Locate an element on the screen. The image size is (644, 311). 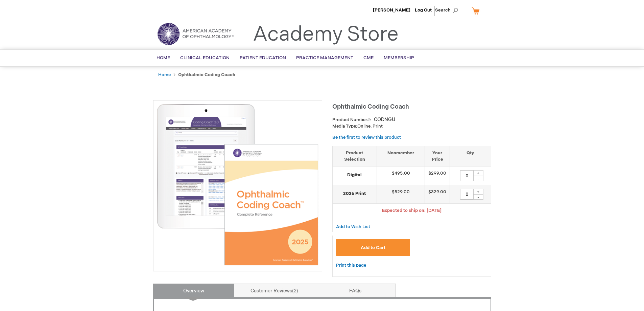
strong: Digital is located at coordinates (354, 175).